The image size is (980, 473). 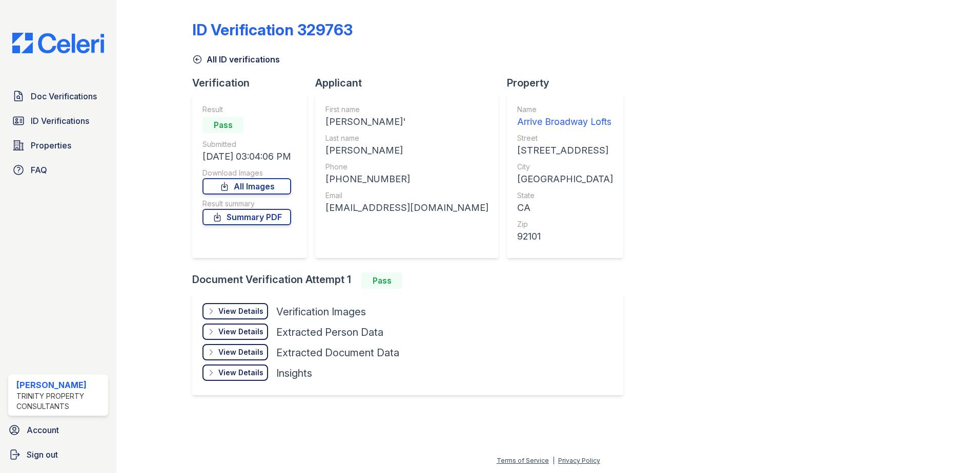 What do you see at coordinates (565, 195) in the screenshot?
I see `div: State` at bounding box center [565, 195].